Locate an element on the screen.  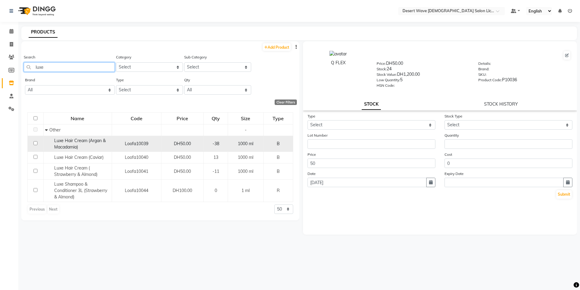
a: STOCK HISTORY is located at coordinates (501, 104).